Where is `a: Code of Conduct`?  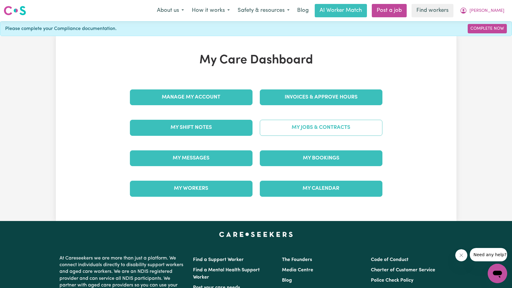
a: Code of Conduct is located at coordinates (390, 260).